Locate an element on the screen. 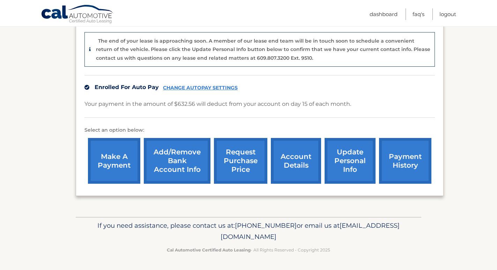  a: account details is located at coordinates (296, 160).